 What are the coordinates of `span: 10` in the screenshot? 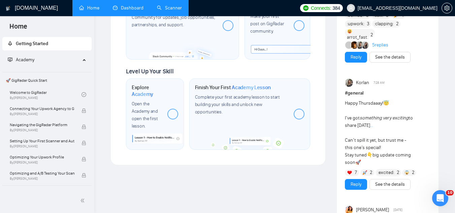 It's located at (450, 193).